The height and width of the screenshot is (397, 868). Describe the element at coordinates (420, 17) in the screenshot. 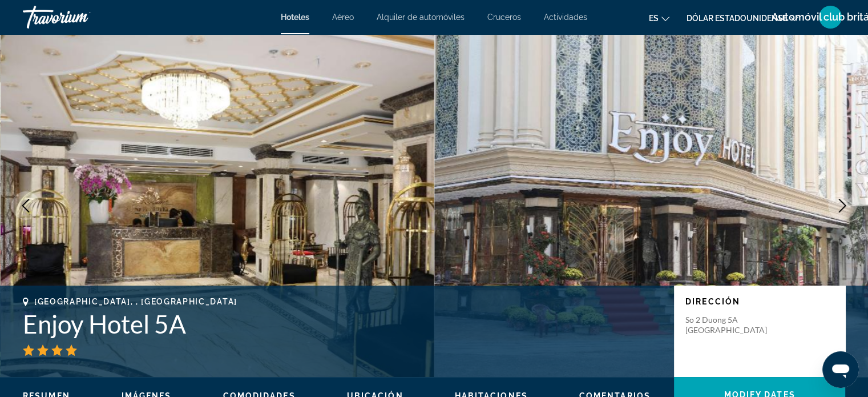

I see `font: Alquiler de automóviles` at that location.